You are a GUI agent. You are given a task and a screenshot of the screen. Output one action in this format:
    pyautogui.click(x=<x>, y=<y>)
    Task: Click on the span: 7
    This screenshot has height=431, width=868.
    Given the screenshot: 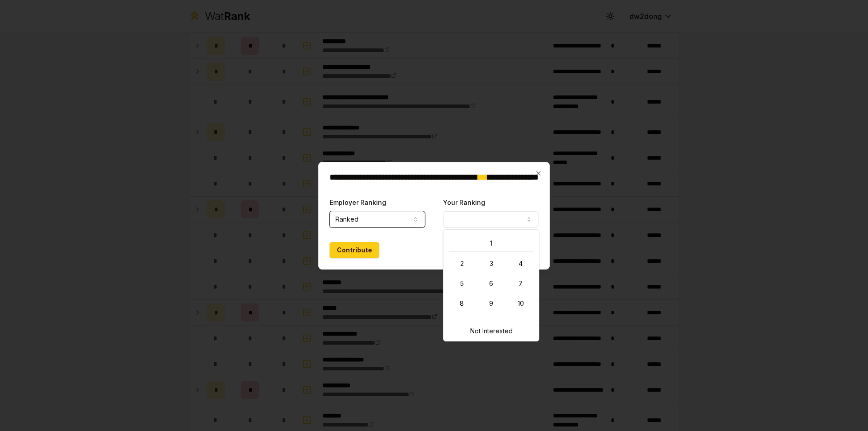 What is the action you would take?
    pyautogui.click(x=521, y=283)
    